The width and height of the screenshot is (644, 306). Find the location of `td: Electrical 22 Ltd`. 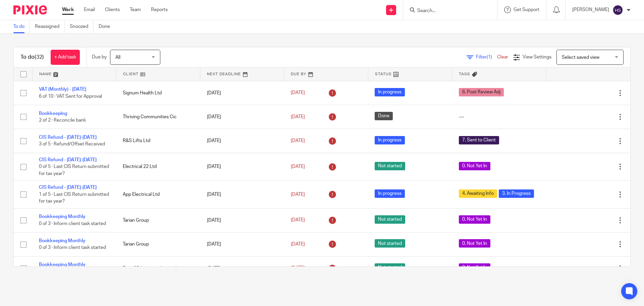

td: Electrical 22 Ltd is located at coordinates (158, 167).